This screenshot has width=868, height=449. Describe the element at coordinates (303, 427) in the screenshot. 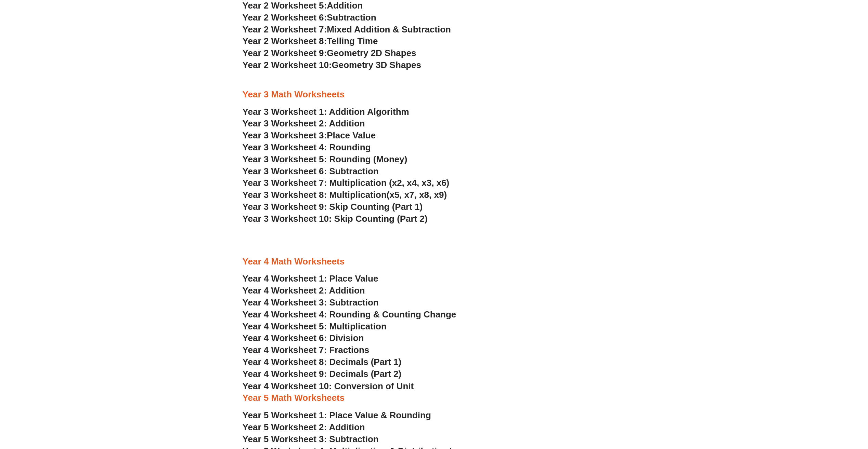

I see `span: Year 5 Worksheet 2: Addition` at that location.